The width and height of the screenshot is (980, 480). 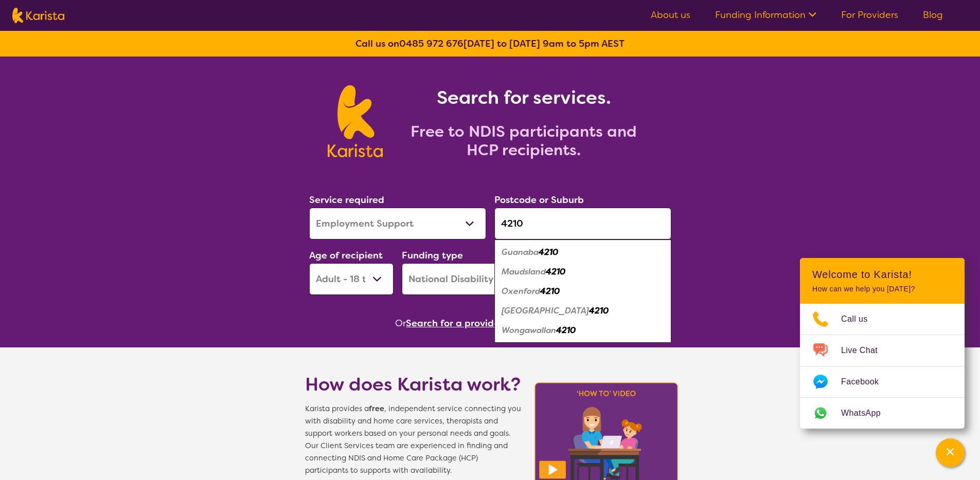 I want to click on div: Oxenford 4210, so click(x=583, y=292).